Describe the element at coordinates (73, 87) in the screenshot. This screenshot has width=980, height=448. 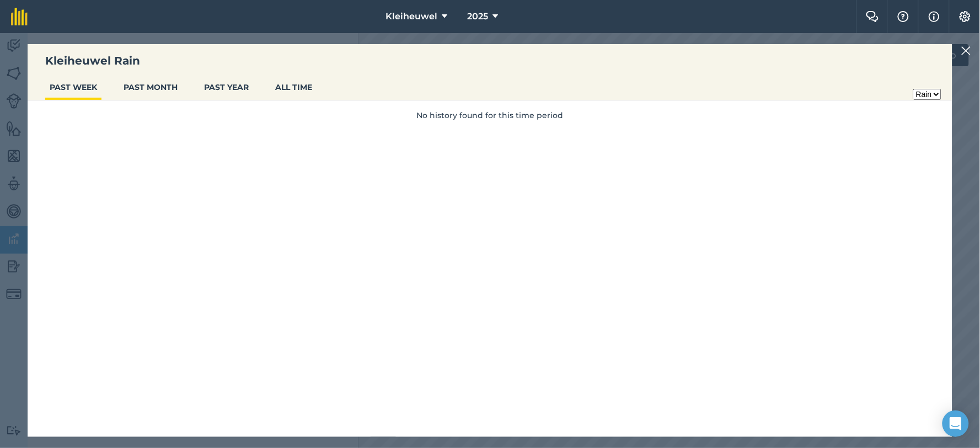
I see `button: PAST WEEK` at that location.